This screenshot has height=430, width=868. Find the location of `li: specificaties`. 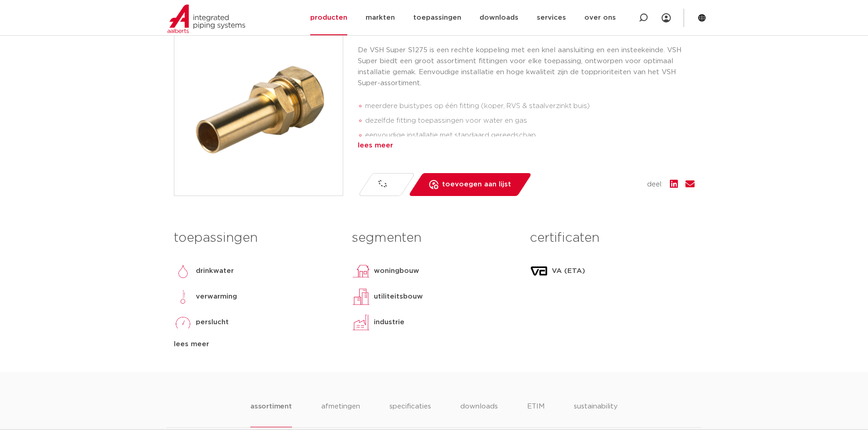

li: specificaties is located at coordinates (410, 414).